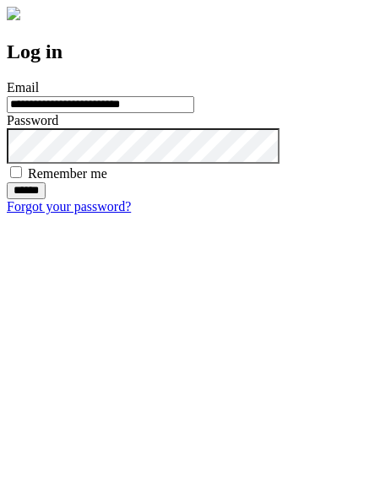  I want to click on h2: Log in, so click(190, 52).